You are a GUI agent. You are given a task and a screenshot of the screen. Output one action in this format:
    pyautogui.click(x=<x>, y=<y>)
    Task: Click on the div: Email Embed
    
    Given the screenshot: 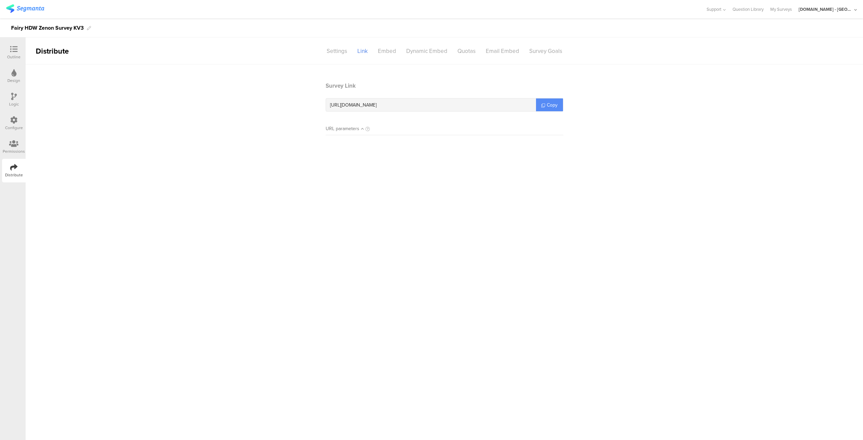 What is the action you would take?
    pyautogui.click(x=502, y=51)
    